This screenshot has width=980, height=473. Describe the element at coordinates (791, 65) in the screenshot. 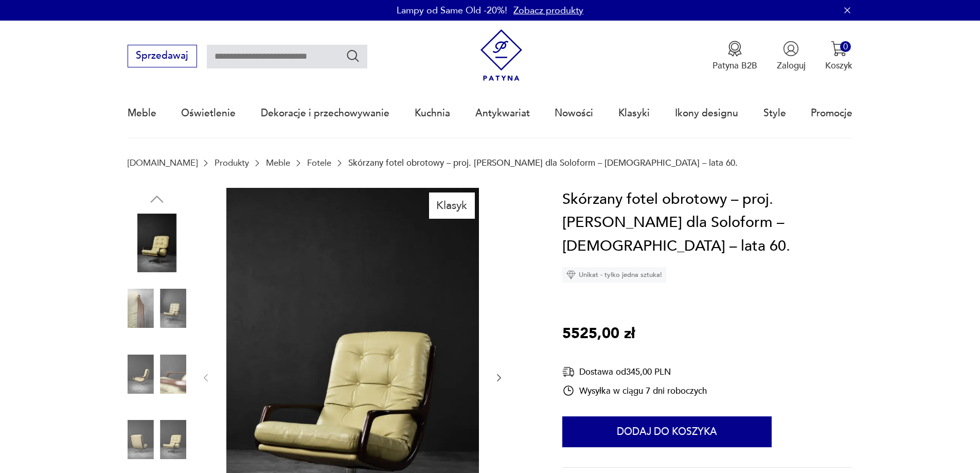

I see `p: Zaloguj` at that location.